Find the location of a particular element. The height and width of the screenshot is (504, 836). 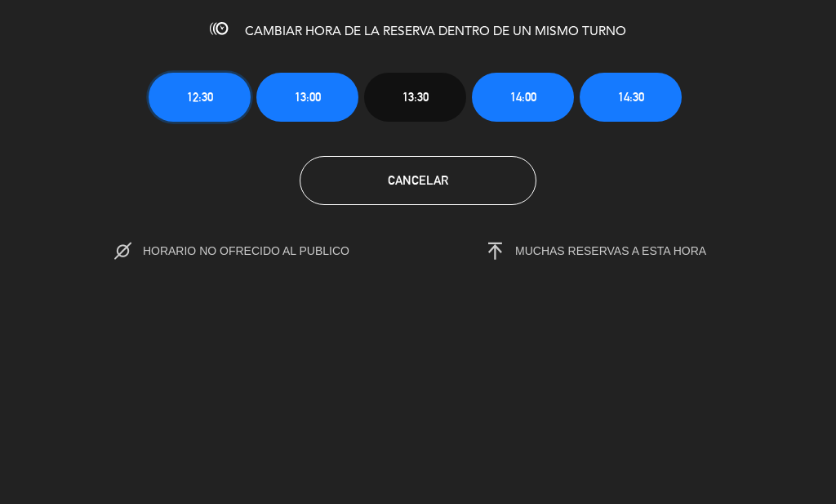

button: Cancelar is located at coordinates (418, 181).